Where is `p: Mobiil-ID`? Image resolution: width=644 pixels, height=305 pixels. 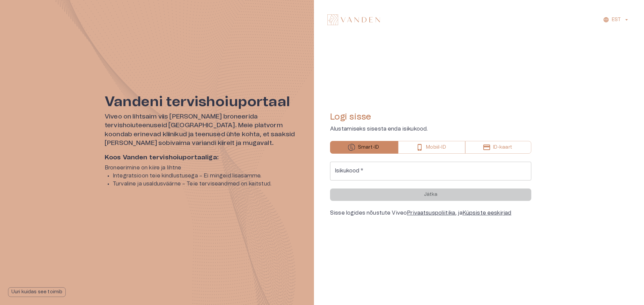
p: Mobiil-ID is located at coordinates (435, 147).